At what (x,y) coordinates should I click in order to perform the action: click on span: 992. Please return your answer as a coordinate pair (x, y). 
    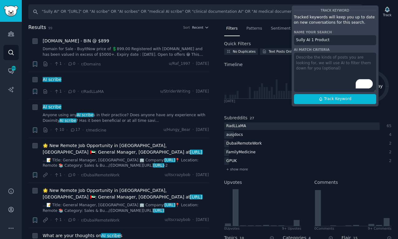
    Looking at the image, I should click on (14, 68).